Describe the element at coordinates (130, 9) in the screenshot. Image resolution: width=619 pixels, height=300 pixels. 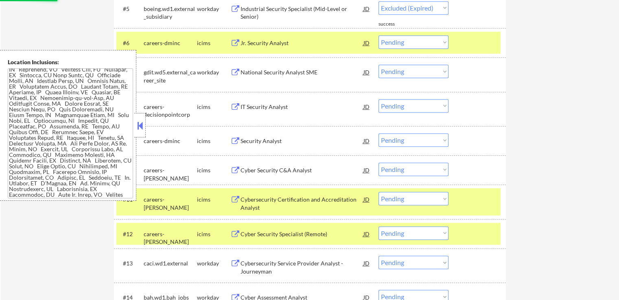
I see `div: #5` at that location.